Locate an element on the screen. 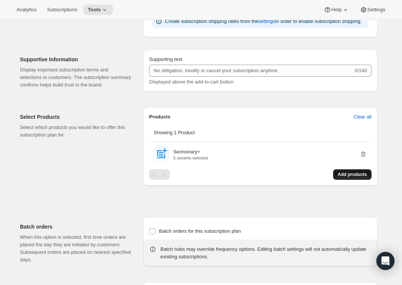 The image size is (402, 285). span: Add products is located at coordinates (352, 175).